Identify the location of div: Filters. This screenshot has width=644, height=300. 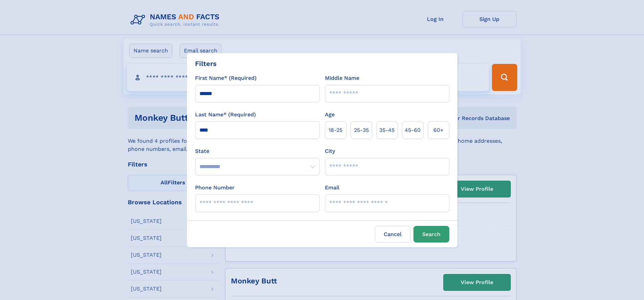
(206, 64).